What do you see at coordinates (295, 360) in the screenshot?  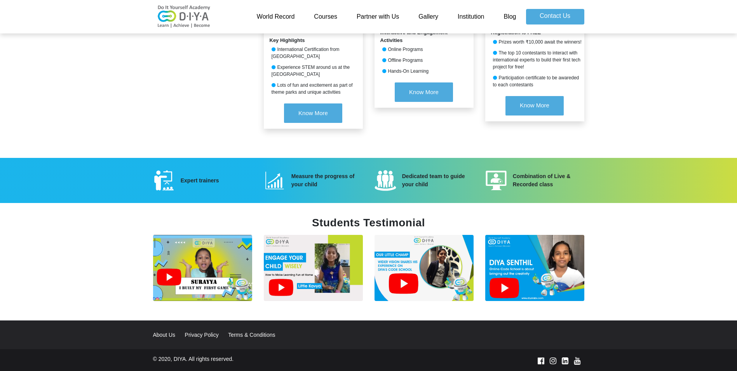 I see `div: © 2020, DIYA. All rights reserved.` at bounding box center [295, 360].